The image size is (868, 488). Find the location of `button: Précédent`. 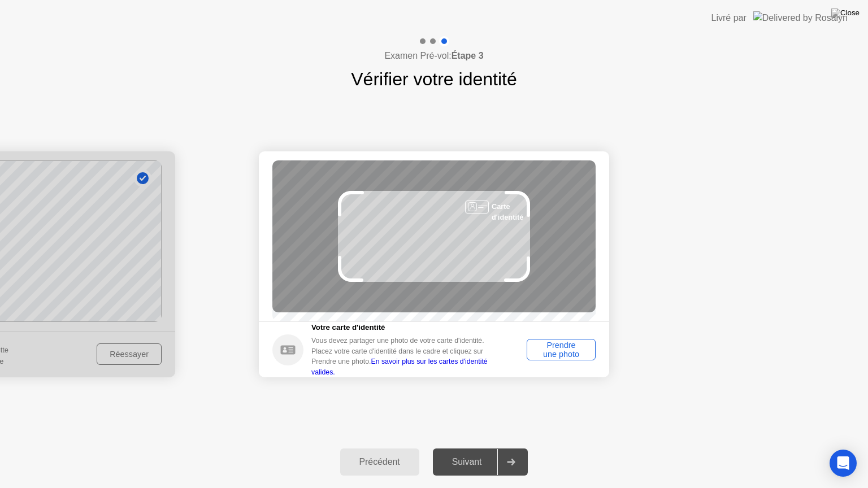

button: Précédent is located at coordinates (380, 462).